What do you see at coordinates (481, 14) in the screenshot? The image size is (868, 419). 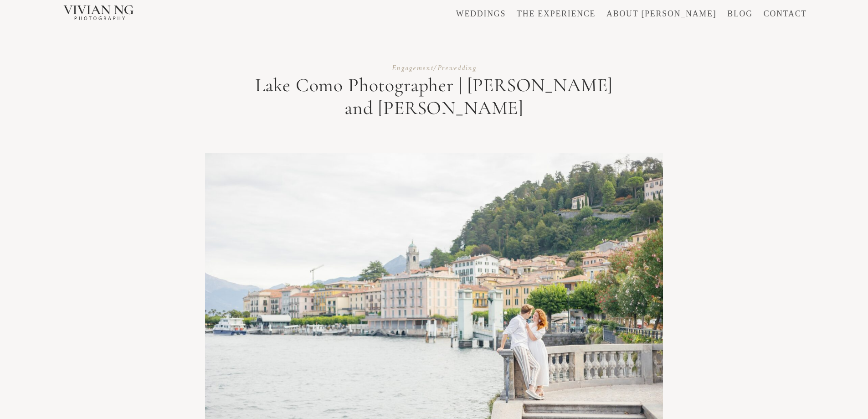 I see `a: WEDDINGS` at bounding box center [481, 14].